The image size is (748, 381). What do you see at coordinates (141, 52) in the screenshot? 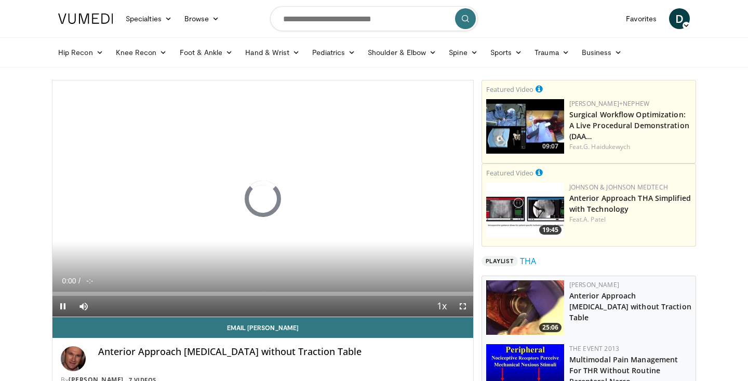
I see `a: Knee Recon` at bounding box center [141, 52].